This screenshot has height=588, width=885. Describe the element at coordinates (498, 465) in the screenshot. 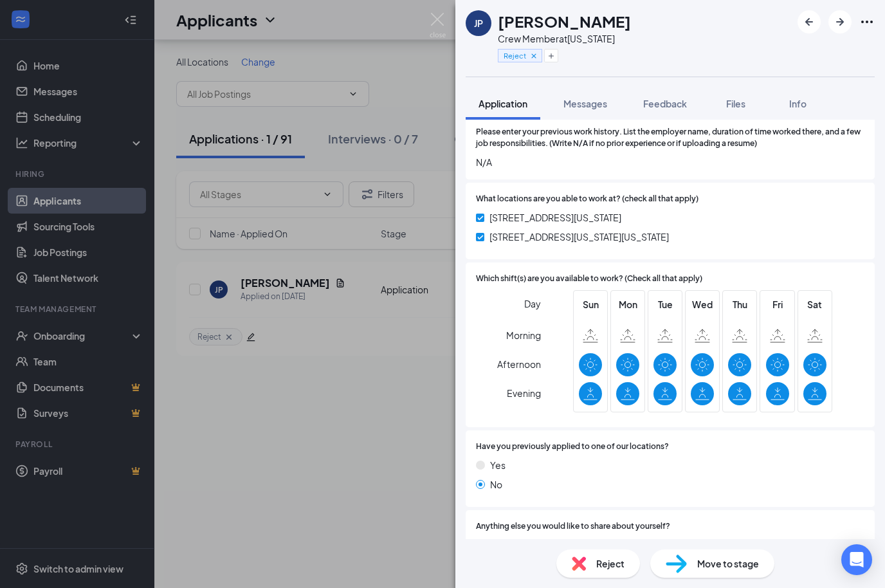

I see `span: Yes` at that location.